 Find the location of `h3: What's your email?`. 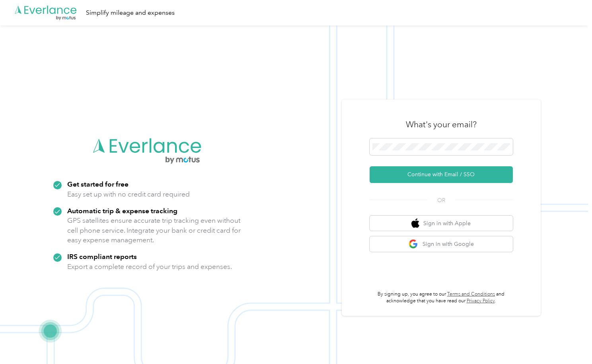

h3: What's your email? is located at coordinates (441, 125).